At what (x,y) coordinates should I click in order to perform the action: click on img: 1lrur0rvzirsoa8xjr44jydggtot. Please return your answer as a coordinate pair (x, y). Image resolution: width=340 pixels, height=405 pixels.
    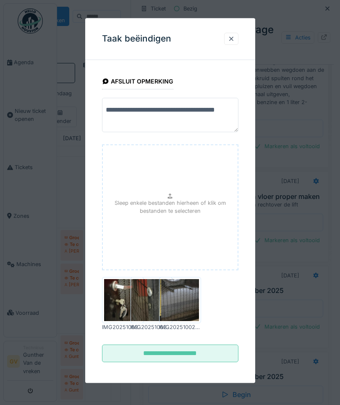
    Looking at the image, I should click on (151, 300).